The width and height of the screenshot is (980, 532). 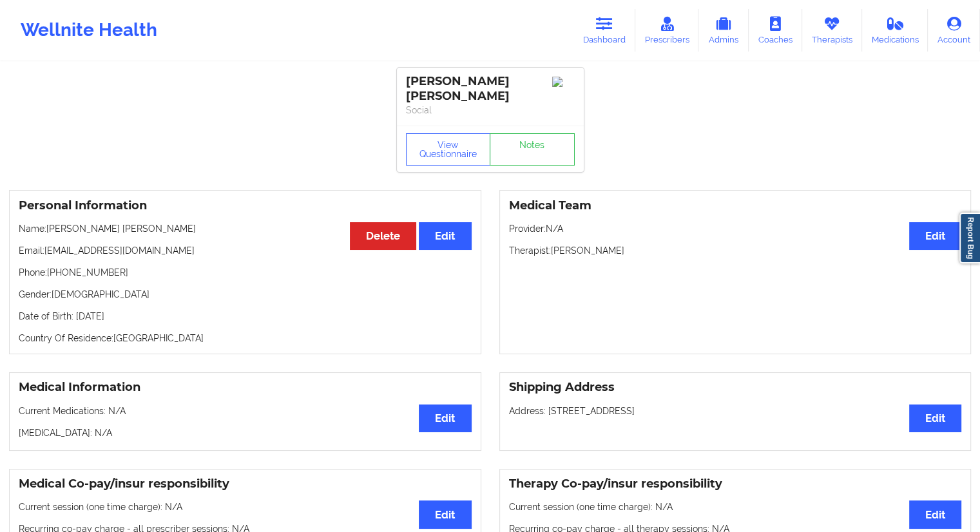 I want to click on button: View Questionnaire, so click(x=448, y=150).